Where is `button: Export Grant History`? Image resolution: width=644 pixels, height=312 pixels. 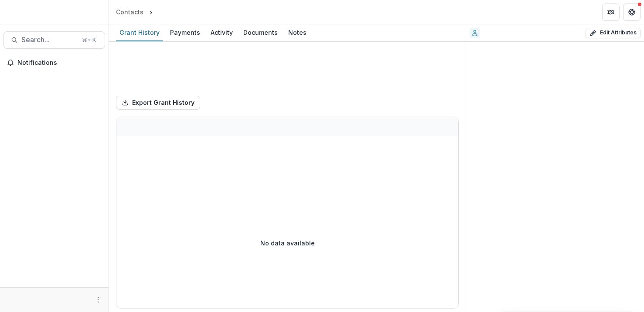 button: Export Grant History is located at coordinates (158, 103).